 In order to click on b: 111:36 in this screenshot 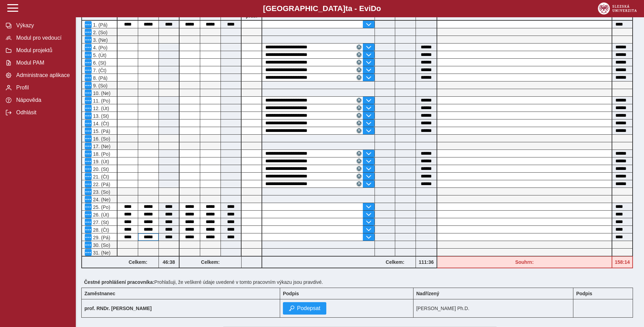, I will do `click(426, 262)`.